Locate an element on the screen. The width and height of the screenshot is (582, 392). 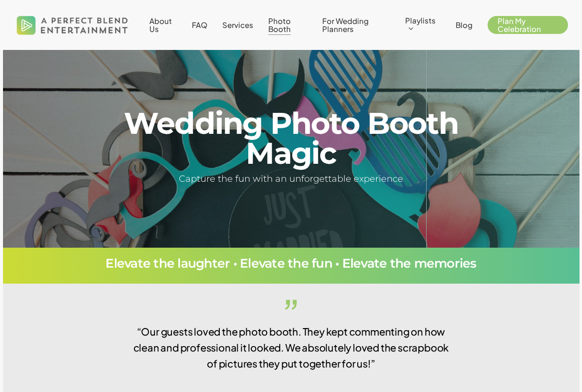
span: Photo Booth is located at coordinates (279, 25).